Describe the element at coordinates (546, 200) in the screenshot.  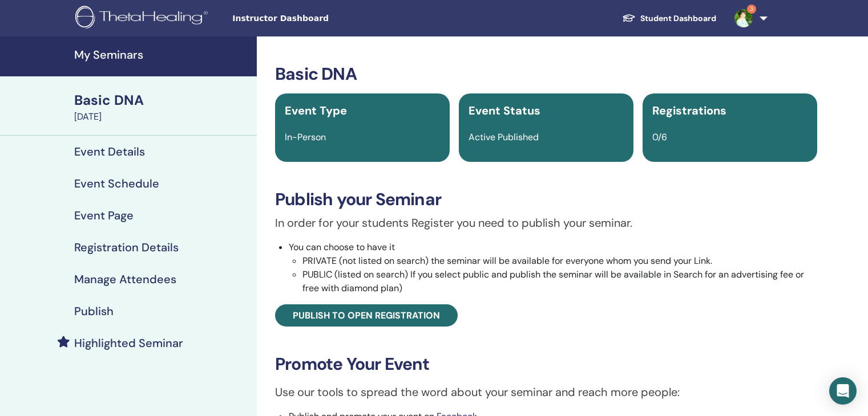
I see `h3: Publish your Seminar` at that location.